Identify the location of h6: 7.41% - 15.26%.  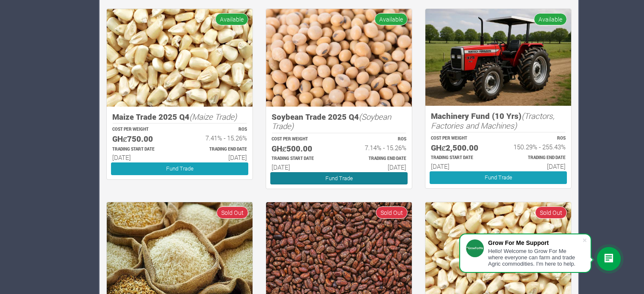
(217, 138).